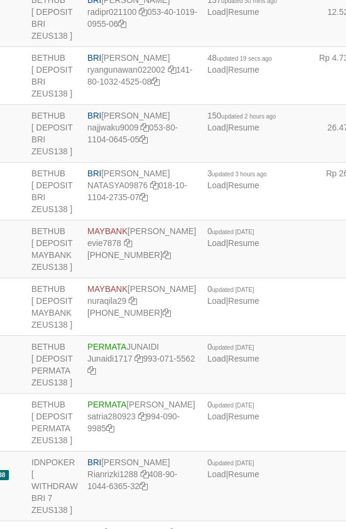 The width and height of the screenshot is (346, 529). Describe the element at coordinates (144, 197) in the screenshot. I see `a: Copy 018101104273507 to clipboard` at that location.